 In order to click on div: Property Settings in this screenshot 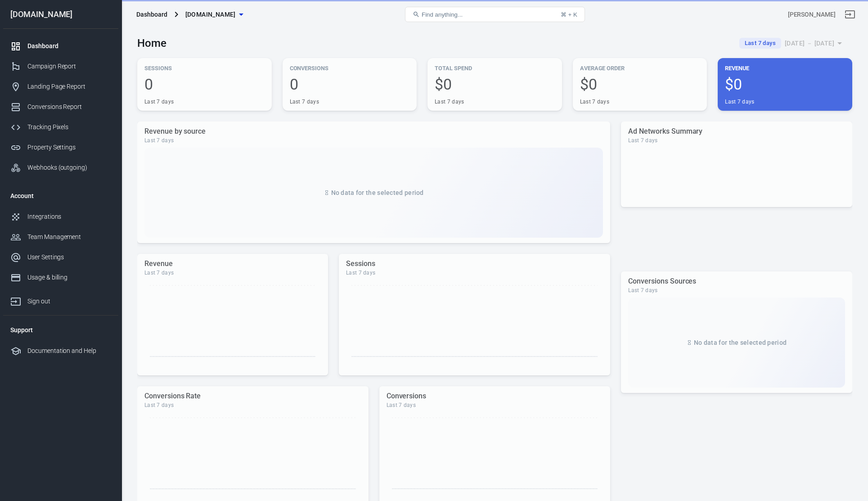, I will do `click(69, 147)`.